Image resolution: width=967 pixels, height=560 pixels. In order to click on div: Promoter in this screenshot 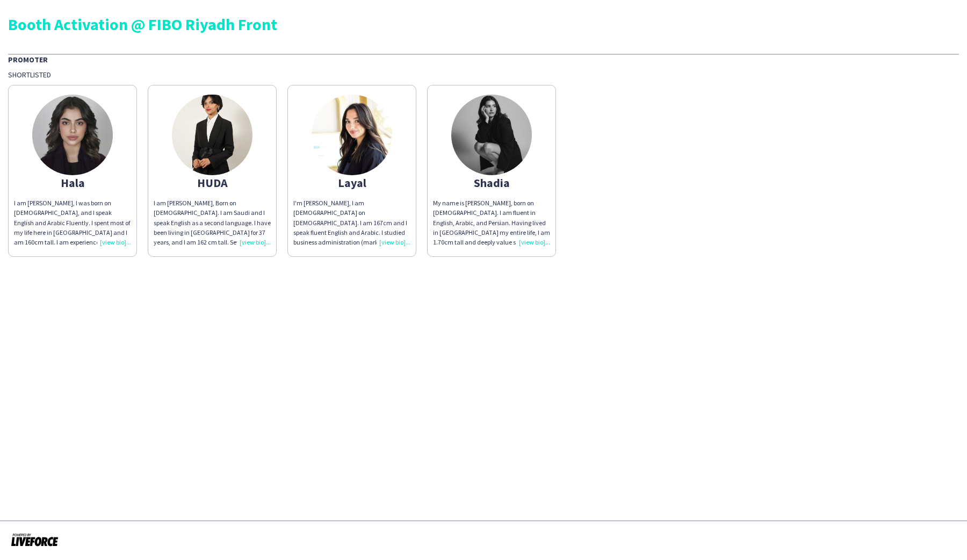, I will do `click(484, 59)`.